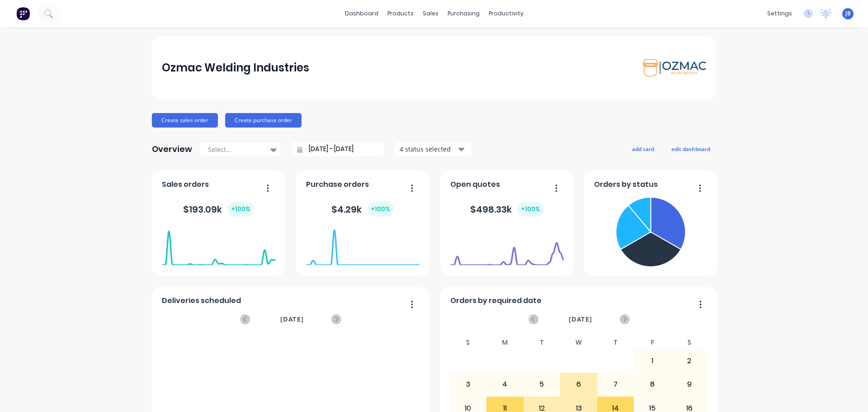  What do you see at coordinates (172, 150) in the screenshot?
I see `div: Overview` at bounding box center [172, 150].